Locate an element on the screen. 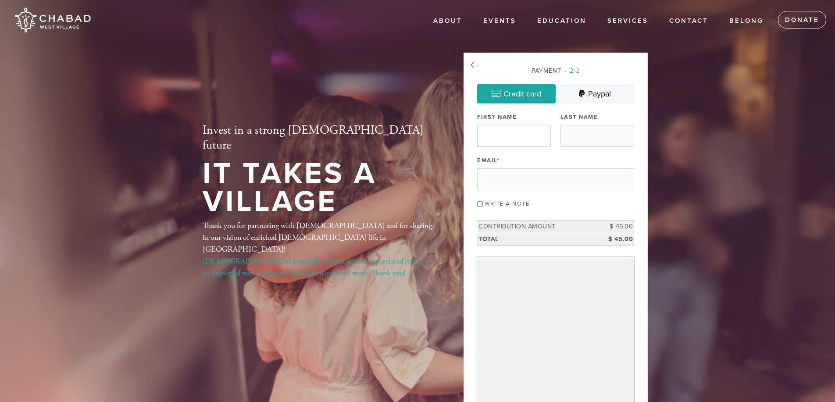  a: Credit card is located at coordinates (516, 94).